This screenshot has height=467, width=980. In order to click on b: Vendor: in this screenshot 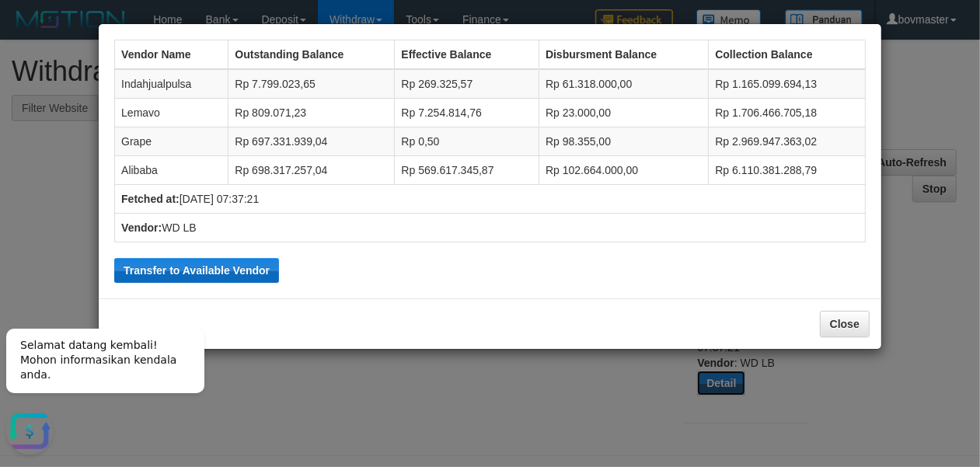, I will do `click(141, 228)`.